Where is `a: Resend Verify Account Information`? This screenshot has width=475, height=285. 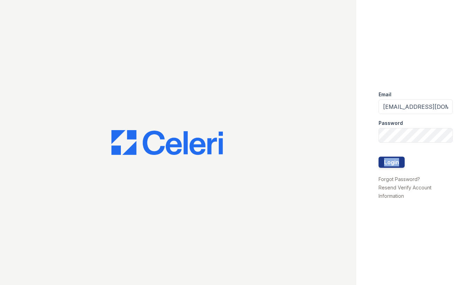 a: Resend Verify Account Information is located at coordinates (405, 191).